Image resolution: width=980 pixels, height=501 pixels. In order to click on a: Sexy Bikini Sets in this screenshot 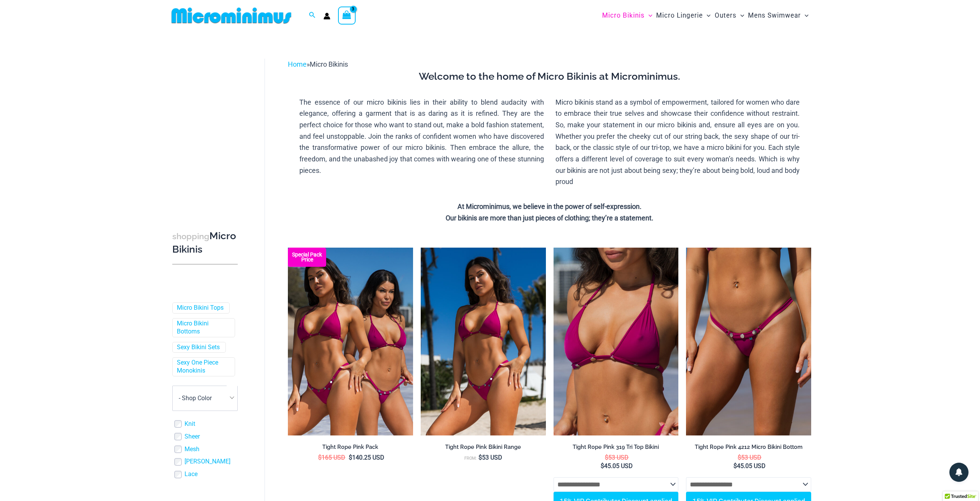, I will do `click(198, 347)`.